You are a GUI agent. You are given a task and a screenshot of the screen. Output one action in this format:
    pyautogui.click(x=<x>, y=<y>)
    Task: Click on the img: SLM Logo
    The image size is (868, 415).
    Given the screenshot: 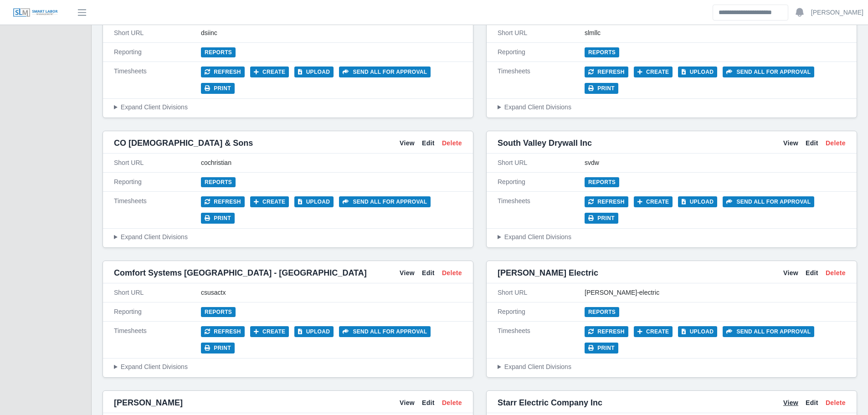 What is the action you would take?
    pyautogui.click(x=35, y=13)
    